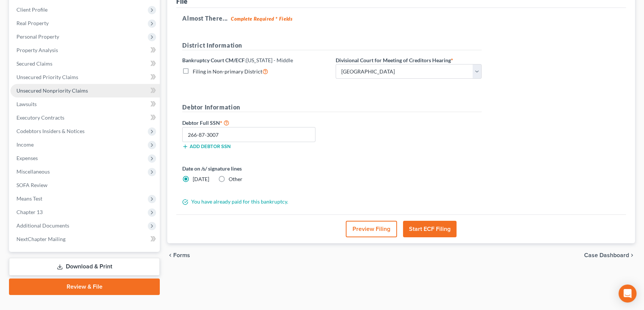 The image size is (644, 310). What do you see at coordinates (38, 36) in the screenshot?
I see `span: Personal Property` at bounding box center [38, 36].